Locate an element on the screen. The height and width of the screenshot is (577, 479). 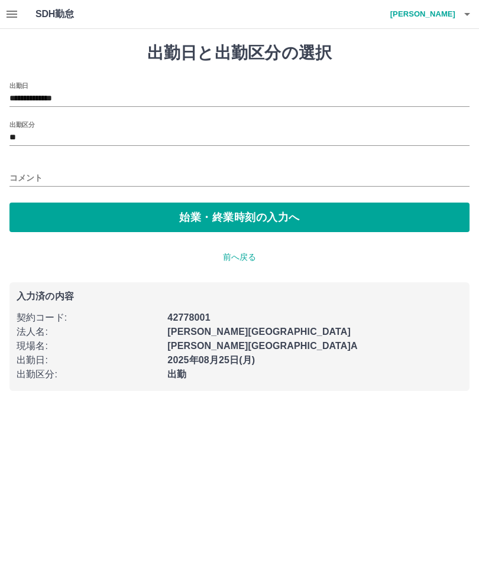
b: 42778001 is located at coordinates (188, 317).